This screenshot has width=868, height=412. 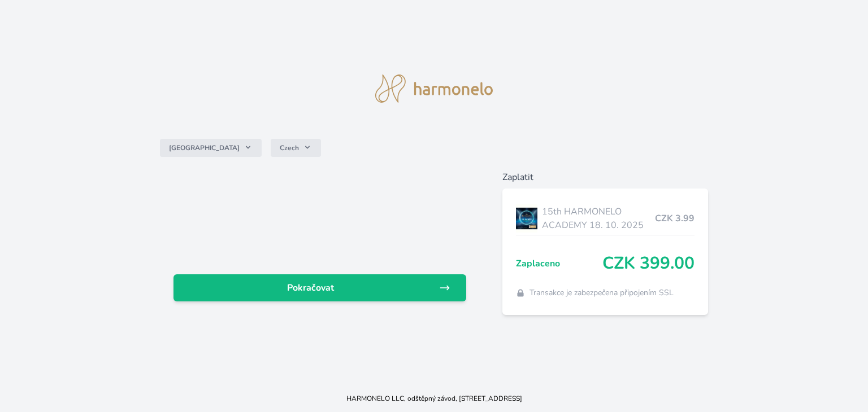 I want to click on span: Czech, so click(x=289, y=148).